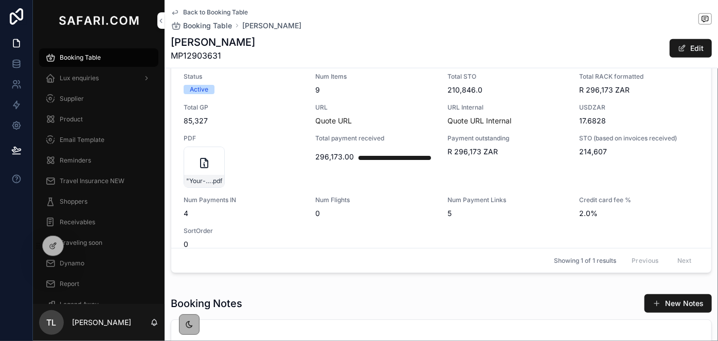  I want to click on span: 17.6828, so click(639, 121).